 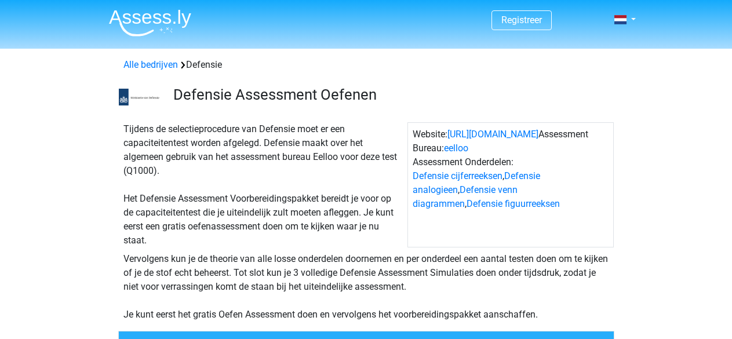 What do you see at coordinates (510, 185) in the screenshot?
I see `div: Website: Assessment Bureau: Assessment Onderdelen: , , ,` at bounding box center [510, 185].